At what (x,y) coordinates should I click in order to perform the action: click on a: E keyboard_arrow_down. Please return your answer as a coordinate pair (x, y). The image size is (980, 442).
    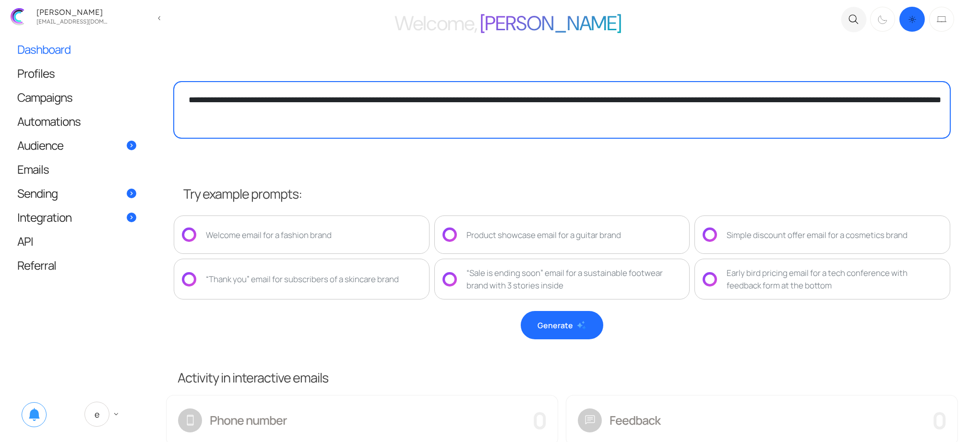
    Looking at the image, I should click on (104, 414).